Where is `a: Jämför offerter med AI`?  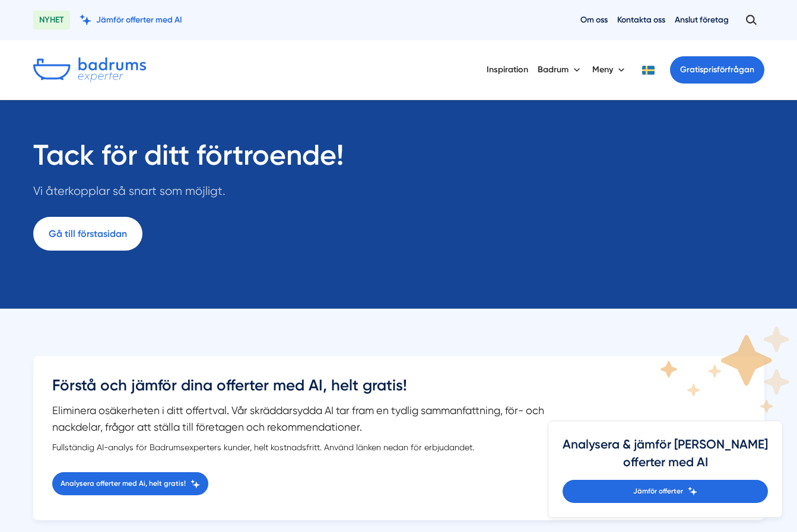 a: Jämför offerter med AI is located at coordinates (131, 19).